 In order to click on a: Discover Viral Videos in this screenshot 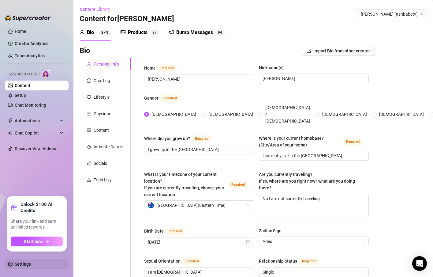, I will do `click(35, 149)`.